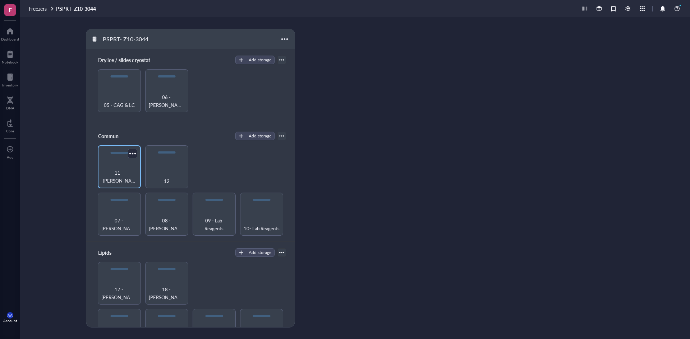  Describe the element at coordinates (10, 33) in the screenshot. I see `a: Dashboard` at that location.